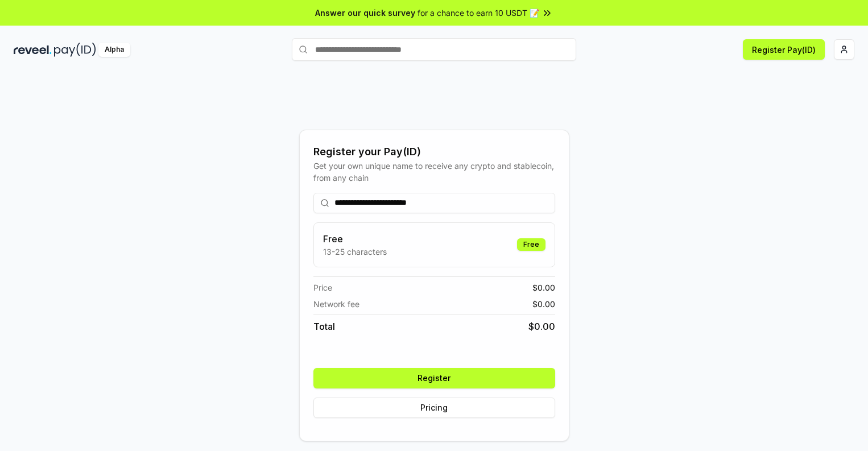  What do you see at coordinates (434, 152) in the screenshot?
I see `div: Register your Pay(ID)` at bounding box center [434, 152].